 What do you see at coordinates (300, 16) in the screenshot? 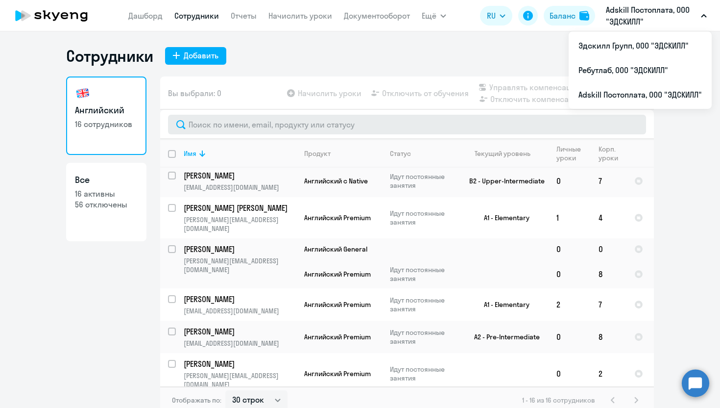
I see `a: Начислить уроки` at bounding box center [300, 16].